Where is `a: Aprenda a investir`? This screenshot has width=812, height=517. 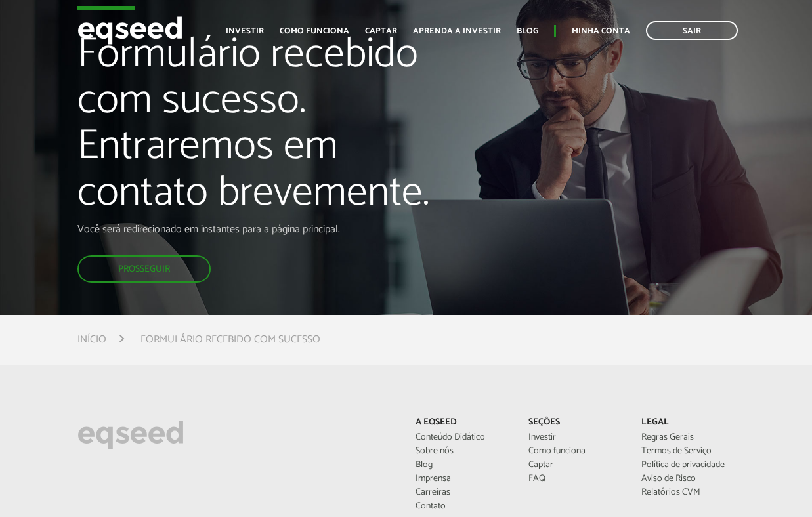
a: Aprenda a investir is located at coordinates (457, 31).